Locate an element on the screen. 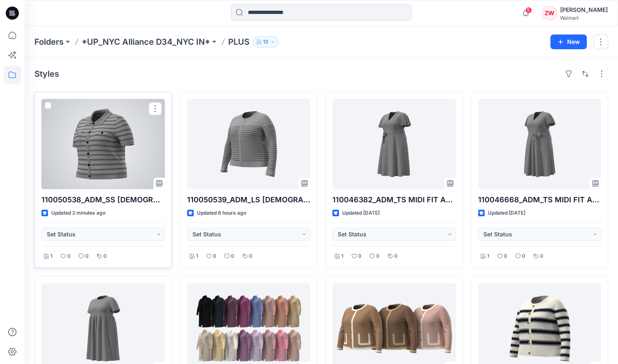 The image size is (618, 364). a: *UP_NYC Alliance D34_NYC IN* is located at coordinates (146, 42).